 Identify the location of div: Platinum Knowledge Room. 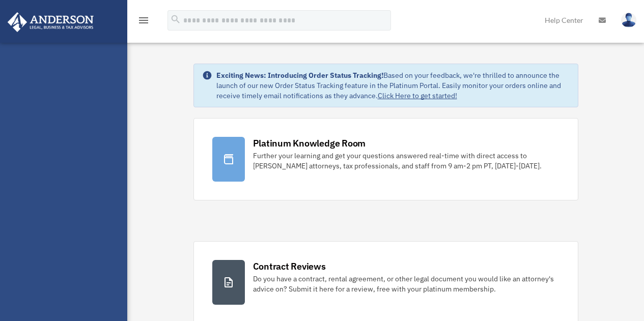
(309, 143).